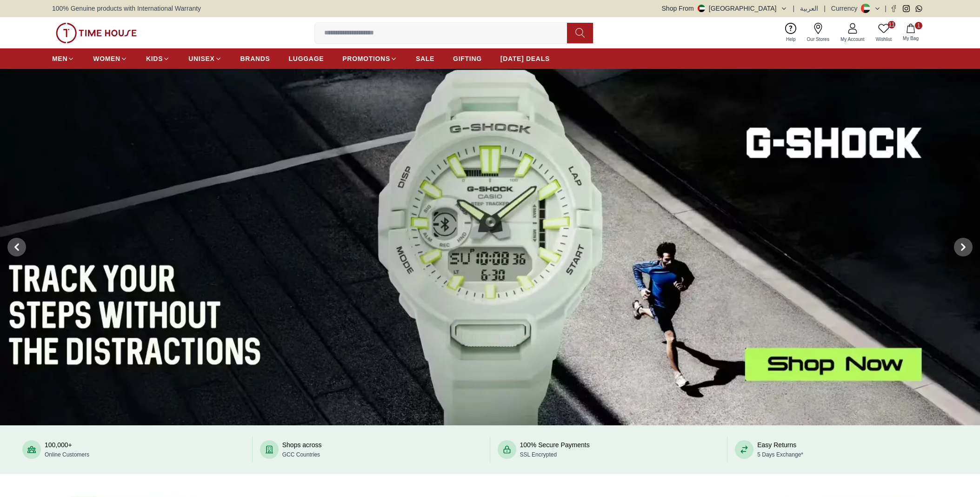 This screenshot has height=497, width=980. What do you see at coordinates (107, 59) in the screenshot?
I see `span: WOMEN` at bounding box center [107, 59].